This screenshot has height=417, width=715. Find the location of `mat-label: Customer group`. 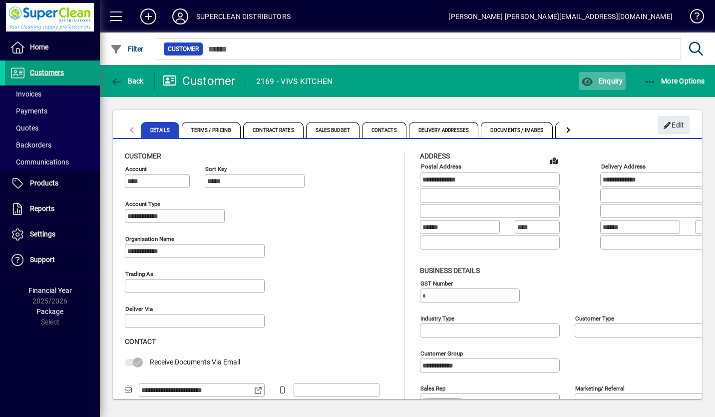

mat-label: Customer group is located at coordinates (442, 353).